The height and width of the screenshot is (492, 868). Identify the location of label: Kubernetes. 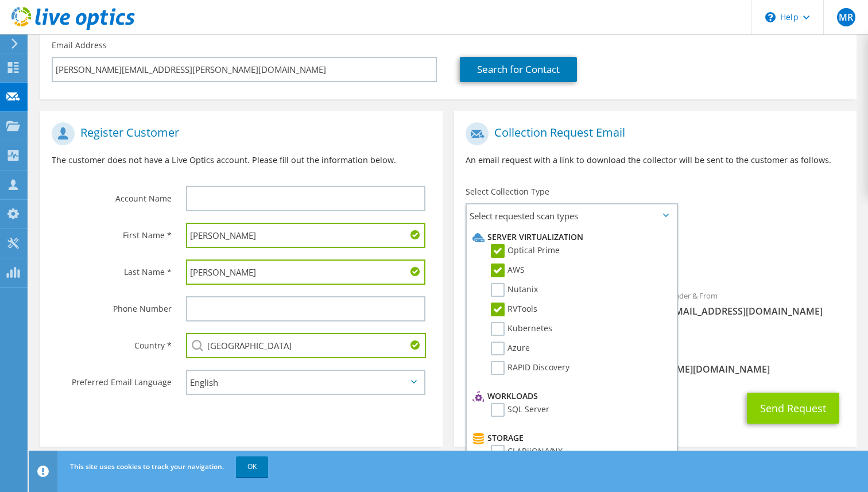
(522, 329).